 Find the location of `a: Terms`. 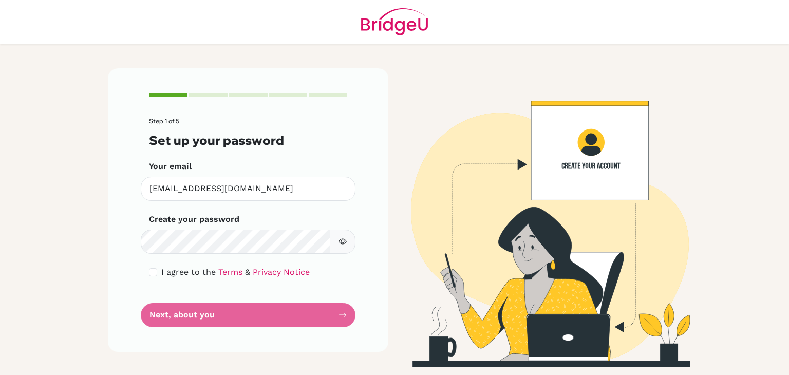

a: Terms is located at coordinates (230, 272).